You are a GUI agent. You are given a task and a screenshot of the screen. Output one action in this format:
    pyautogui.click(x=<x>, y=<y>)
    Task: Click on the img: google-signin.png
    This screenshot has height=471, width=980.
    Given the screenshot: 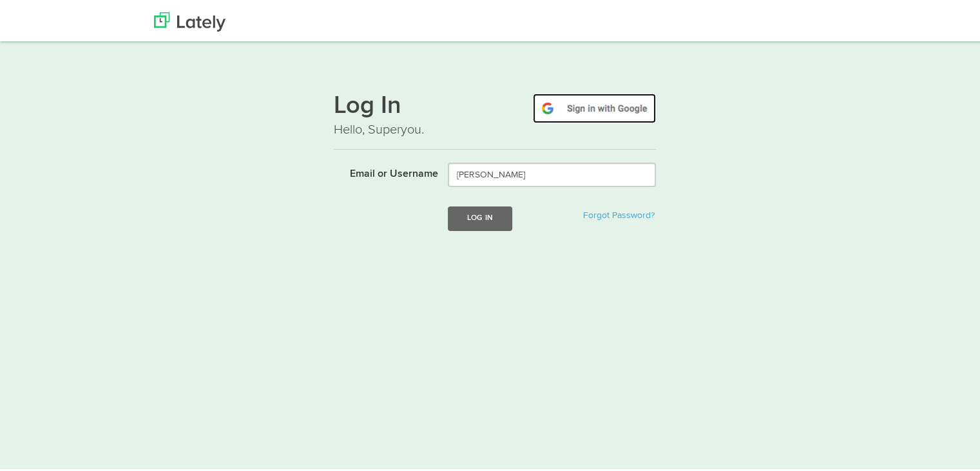 What is the action you would take?
    pyautogui.click(x=594, y=106)
    